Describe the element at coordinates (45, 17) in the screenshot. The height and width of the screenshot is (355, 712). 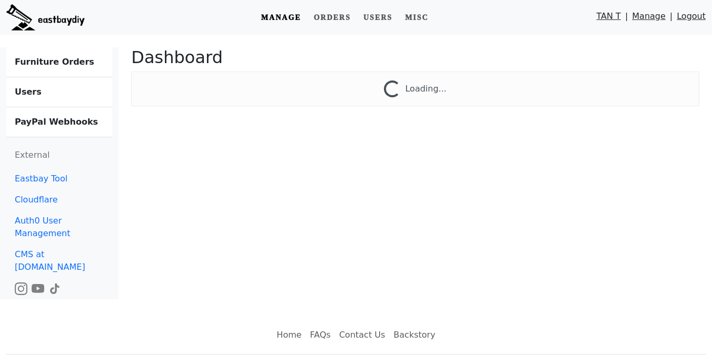
I see `img: eastbaydiy` at that location.